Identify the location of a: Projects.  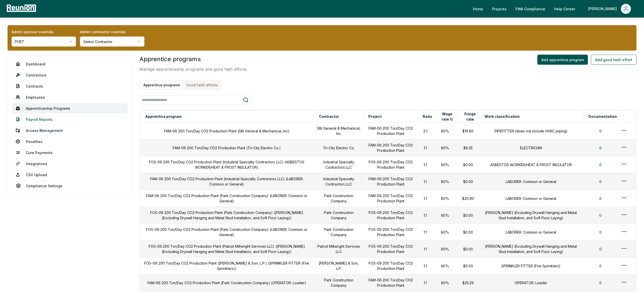
(499, 9).